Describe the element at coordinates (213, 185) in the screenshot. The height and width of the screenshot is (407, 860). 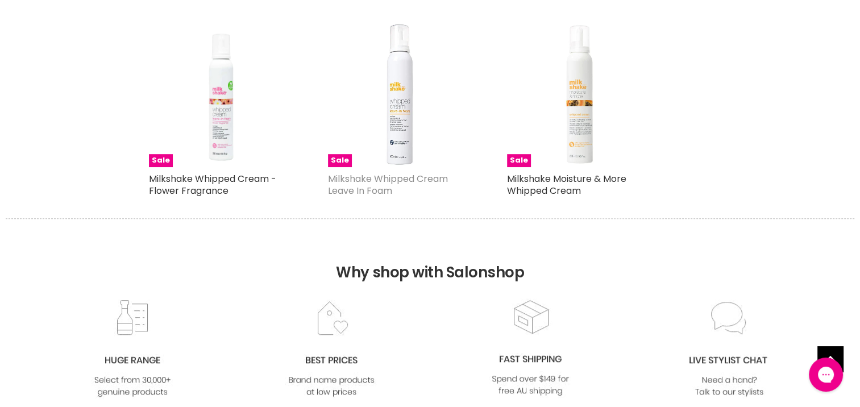
I see `a: Milkshake Whipped Cream - Flower Fragrance` at that location.